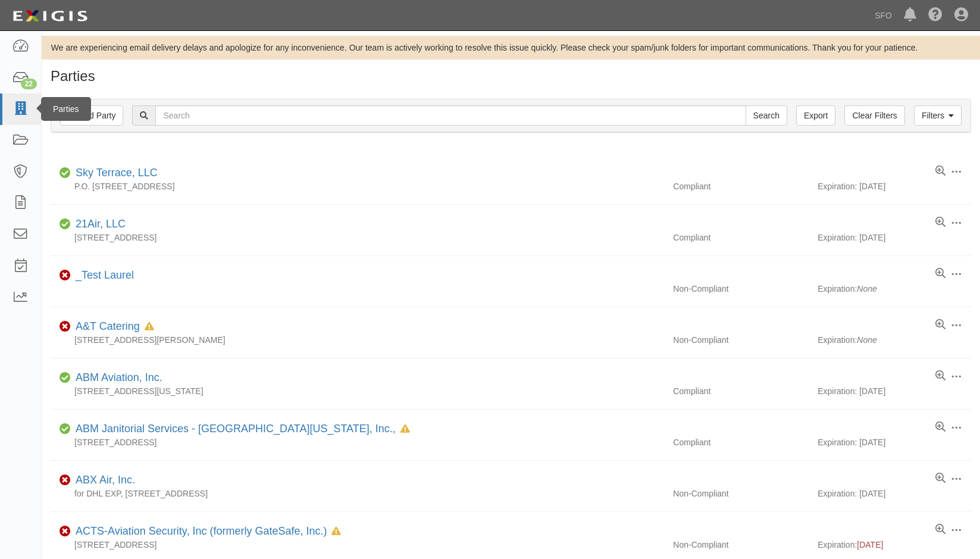 Image resolution: width=980 pixels, height=559 pixels. I want to click on div: A&T Catering, so click(113, 326).